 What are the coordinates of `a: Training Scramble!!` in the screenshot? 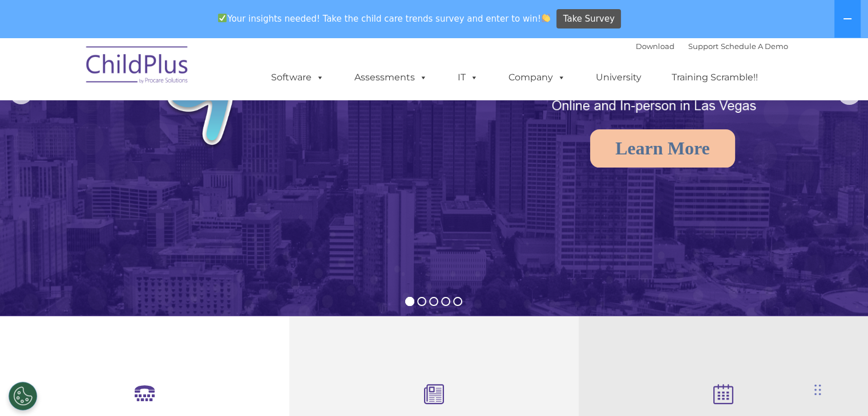 It's located at (715, 77).